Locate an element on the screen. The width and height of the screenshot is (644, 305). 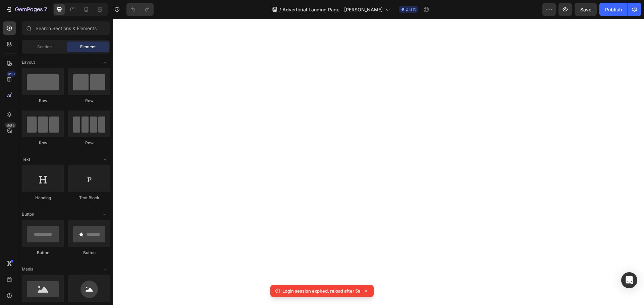
button: 7 is located at coordinates (26, 9).